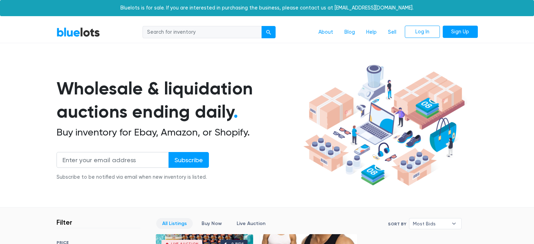 Image resolution: width=534 pixels, height=244 pixels. I want to click on input: Search for inventory, so click(202, 32).